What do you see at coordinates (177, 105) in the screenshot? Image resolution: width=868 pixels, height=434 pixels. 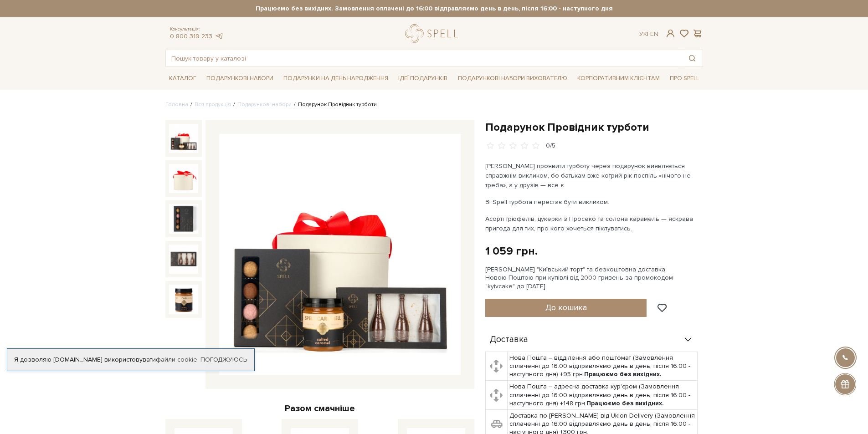 I see `a: Головна` at bounding box center [177, 105].